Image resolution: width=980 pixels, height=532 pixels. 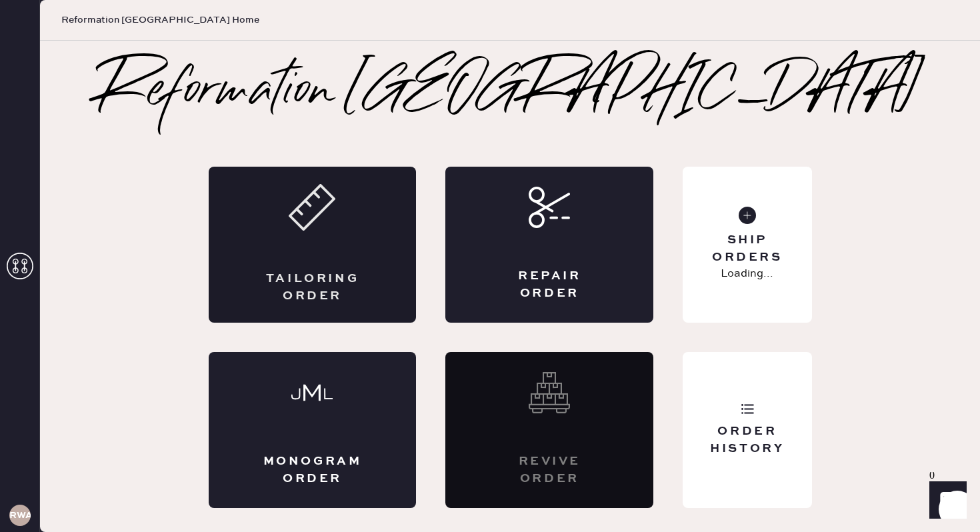 What do you see at coordinates (746, 440) in the screenshot?
I see `div: Order History` at bounding box center [746, 440].